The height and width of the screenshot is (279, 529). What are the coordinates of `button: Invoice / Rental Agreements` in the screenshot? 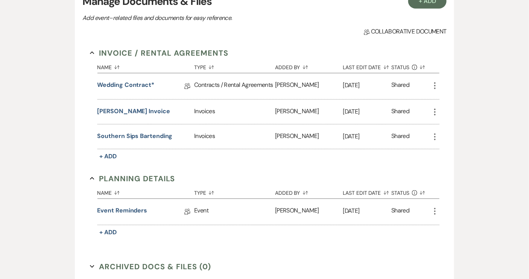 It's located at (159, 53).